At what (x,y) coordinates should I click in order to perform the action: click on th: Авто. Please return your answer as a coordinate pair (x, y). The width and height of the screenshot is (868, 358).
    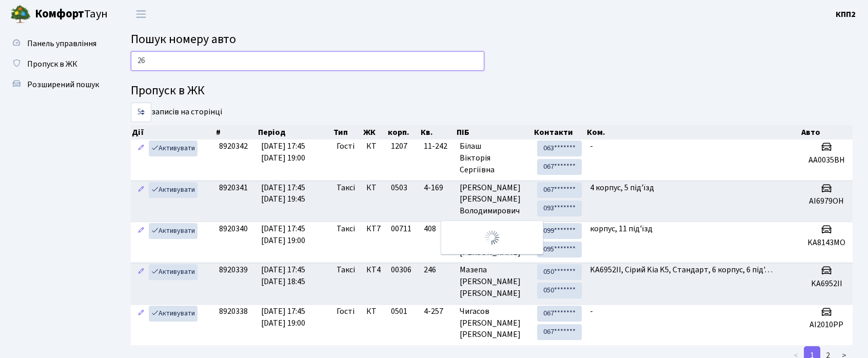
    Looking at the image, I should click on (827, 133).